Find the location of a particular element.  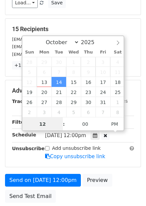

span: October 16, 2025 is located at coordinates (88, 82).